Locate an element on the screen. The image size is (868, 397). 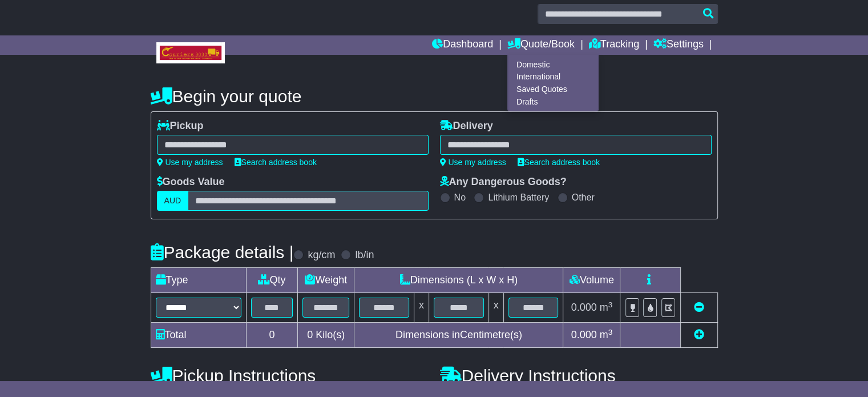
h4: Package details | is located at coordinates (222, 252).